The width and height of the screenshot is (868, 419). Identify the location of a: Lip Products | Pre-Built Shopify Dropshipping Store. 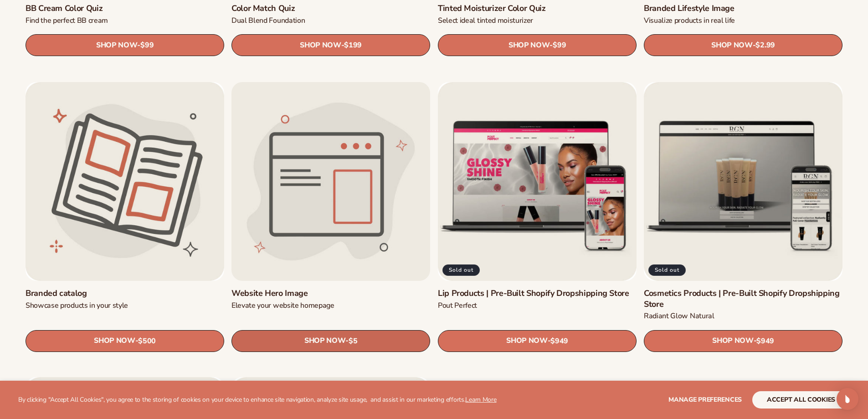
(537, 293).